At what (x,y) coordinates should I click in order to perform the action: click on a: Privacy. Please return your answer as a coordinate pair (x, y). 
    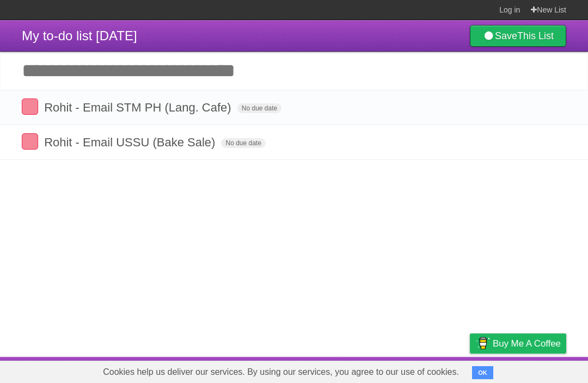
    Looking at the image, I should click on (470, 370).